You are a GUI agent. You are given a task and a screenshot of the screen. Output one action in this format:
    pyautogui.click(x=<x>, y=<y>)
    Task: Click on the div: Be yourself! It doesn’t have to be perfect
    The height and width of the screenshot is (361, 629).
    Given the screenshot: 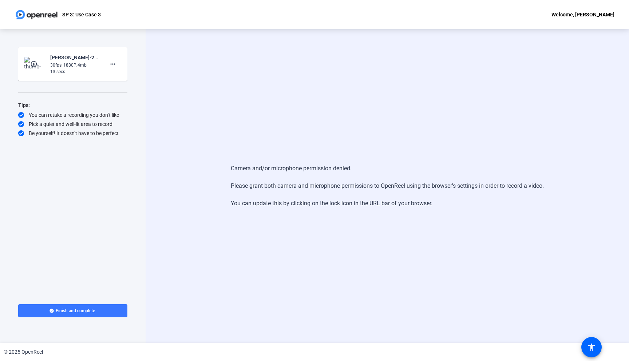 What is the action you would take?
    pyautogui.click(x=73, y=133)
    